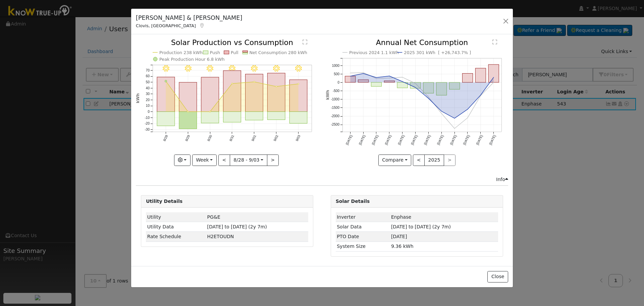  Describe the element at coordinates (234, 52) in the screenshot. I see `text: Pull` at that location.